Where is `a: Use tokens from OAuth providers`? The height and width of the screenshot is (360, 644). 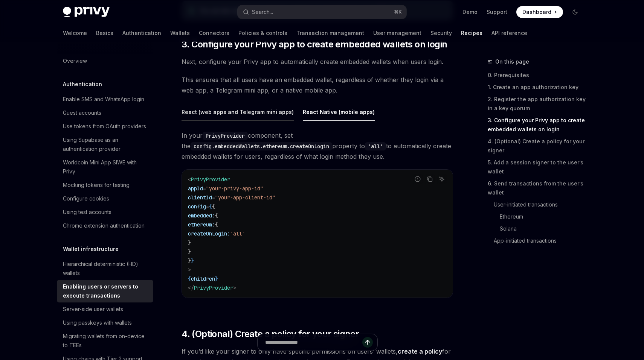
a: Use tokens from OAuth providers is located at coordinates (105, 126).